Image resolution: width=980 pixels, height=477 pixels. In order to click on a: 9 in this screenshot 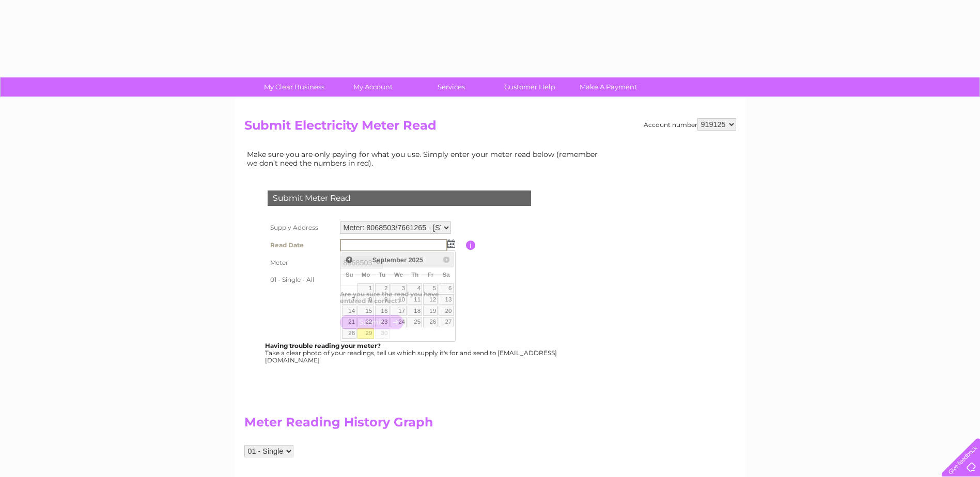, I will do `click(382, 299)`.